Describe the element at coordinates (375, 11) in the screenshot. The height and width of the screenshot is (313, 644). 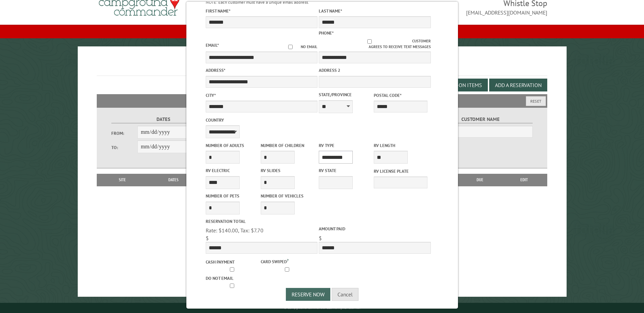
I see `label: Last Name` at that location.